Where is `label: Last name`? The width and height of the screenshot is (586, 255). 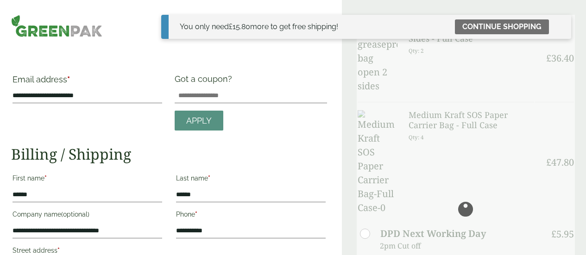
label: Last name is located at coordinates (250, 180).